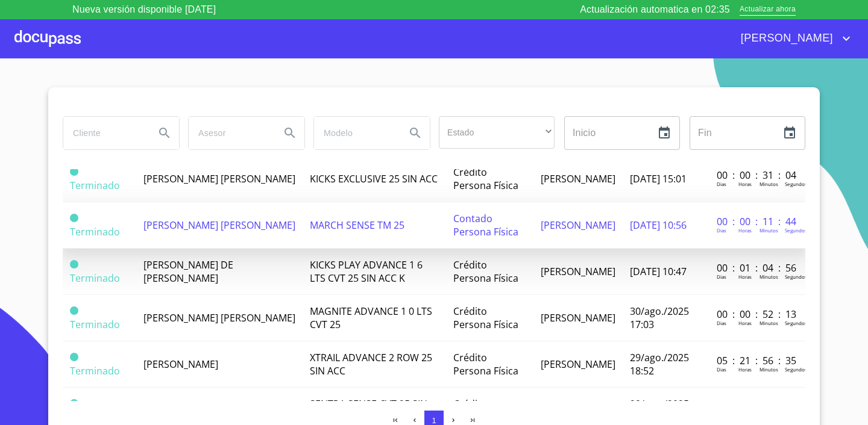  What do you see at coordinates (433, 420) in the screenshot?
I see `span: 1` at bounding box center [433, 420].